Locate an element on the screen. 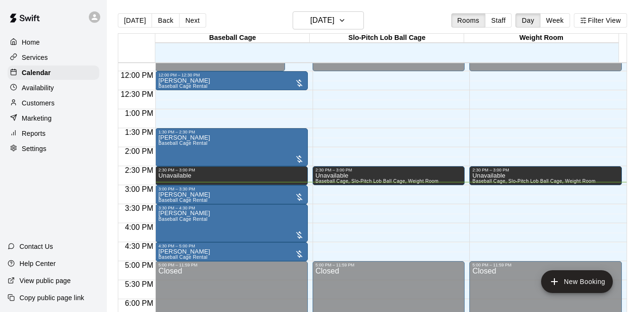 This screenshot has height=312, width=638. div: 3:30 PM – 4:30 PM is located at coordinates (231, 208).